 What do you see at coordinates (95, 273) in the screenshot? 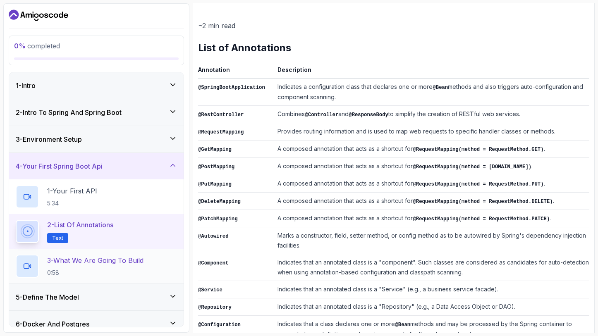
I see `p: 0:58` at bounding box center [95, 273].